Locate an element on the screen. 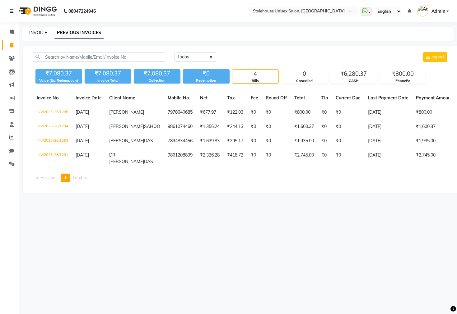  button: Export is located at coordinates (435, 57).